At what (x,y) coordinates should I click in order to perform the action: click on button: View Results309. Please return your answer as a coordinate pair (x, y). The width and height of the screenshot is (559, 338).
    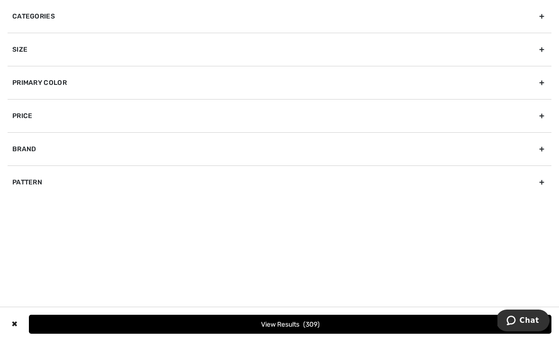
    Looking at the image, I should click on (290, 324).